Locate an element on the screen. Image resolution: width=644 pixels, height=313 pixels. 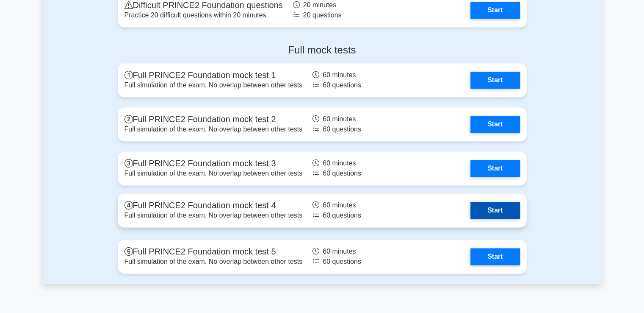
h4: Full mock tests is located at coordinates (322, 50).